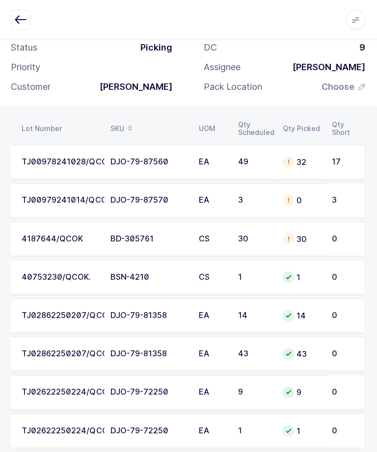 Image resolution: width=377 pixels, height=452 pixels. Describe the element at coordinates (61, 200) in the screenshot. I see `div: TJ00979241014/QCOK` at that location.